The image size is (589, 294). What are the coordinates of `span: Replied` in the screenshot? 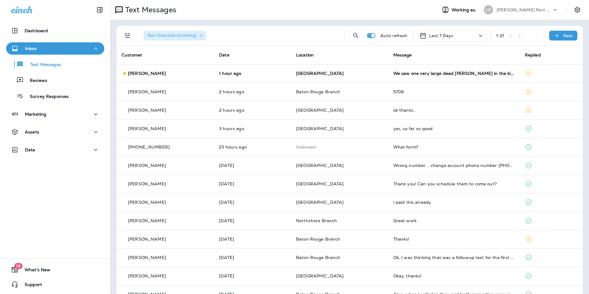 It's located at (533, 55).